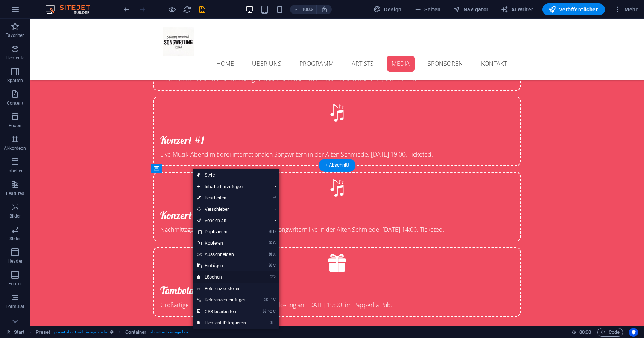 The image size is (644, 338). I want to click on i: X, so click(274, 254).